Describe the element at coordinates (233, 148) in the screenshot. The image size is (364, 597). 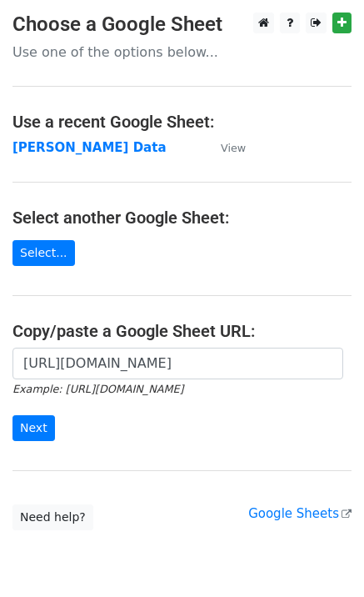
I see `small: View` at that location.